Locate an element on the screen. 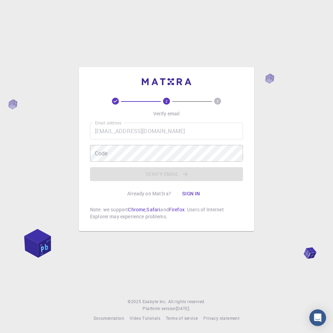  span: Platform version is located at coordinates (159, 309).